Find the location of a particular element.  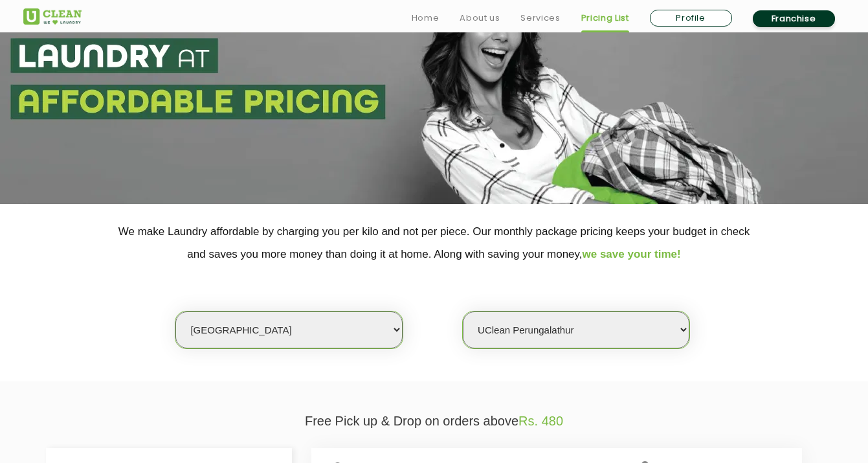

a: Pricing List is located at coordinates (605, 18).